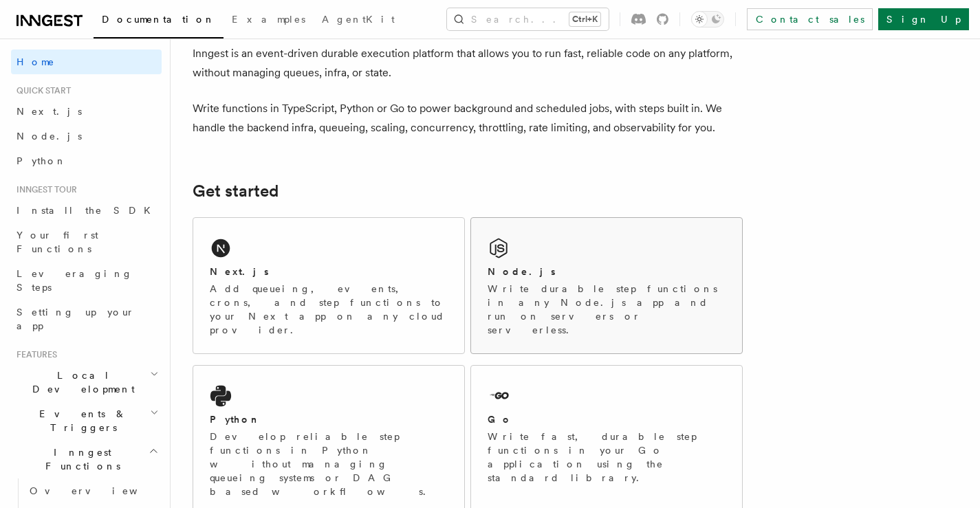 This screenshot has width=980, height=508. I want to click on span: AgentKit, so click(358, 19).